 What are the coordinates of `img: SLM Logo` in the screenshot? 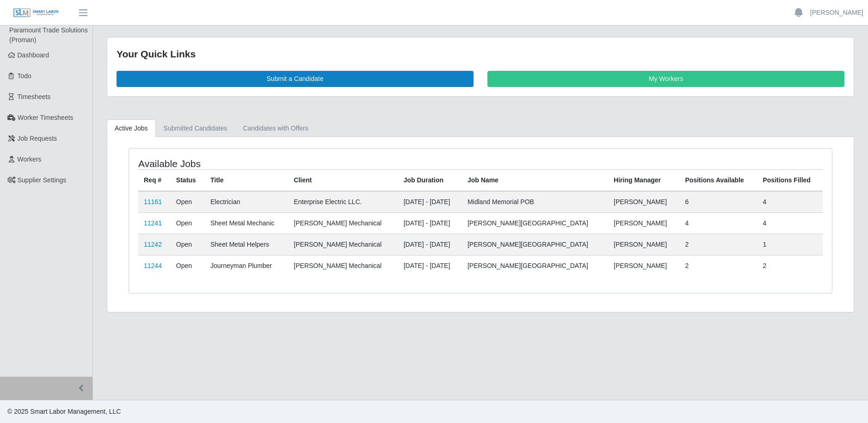 It's located at (36, 13).